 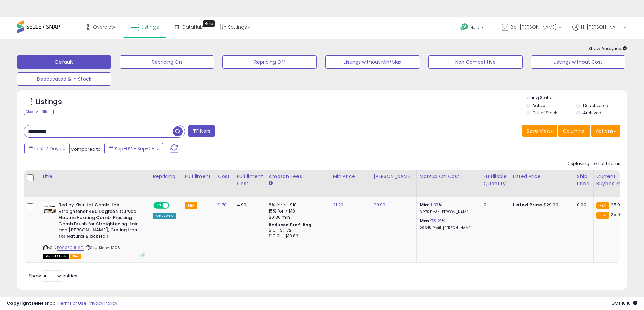 What do you see at coordinates (350, 176) in the screenshot?
I see `div: Min Price` at bounding box center [350, 176].